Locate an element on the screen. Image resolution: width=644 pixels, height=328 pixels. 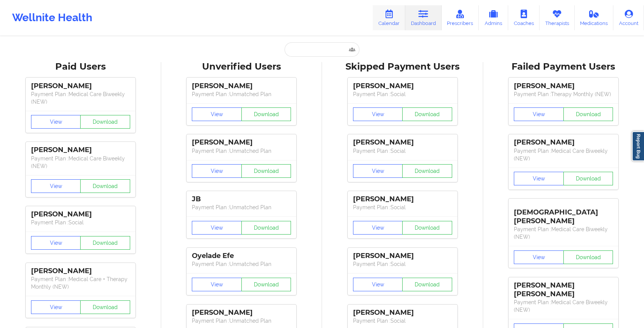
div: JB is located at coordinates (242, 199).